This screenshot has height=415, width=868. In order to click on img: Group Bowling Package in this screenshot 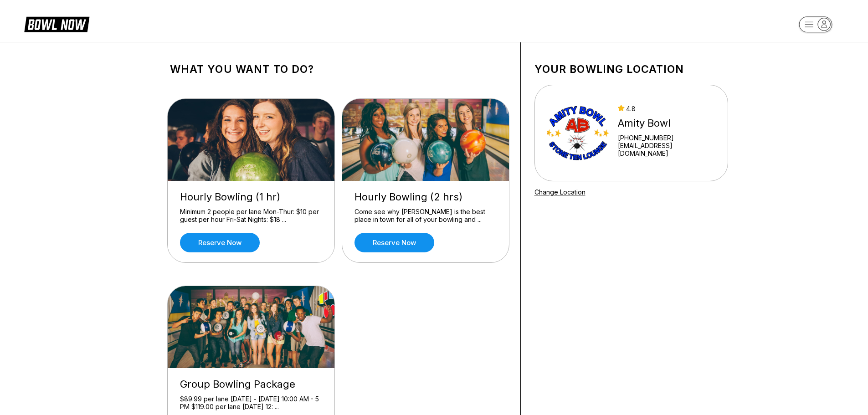, I will do `click(252, 327)`.